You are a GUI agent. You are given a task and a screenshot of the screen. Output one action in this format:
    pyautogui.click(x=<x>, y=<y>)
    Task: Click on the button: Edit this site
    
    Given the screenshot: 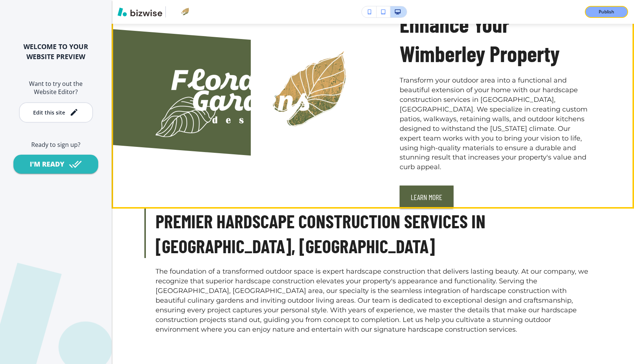 What is the action you would take?
    pyautogui.click(x=56, y=112)
    